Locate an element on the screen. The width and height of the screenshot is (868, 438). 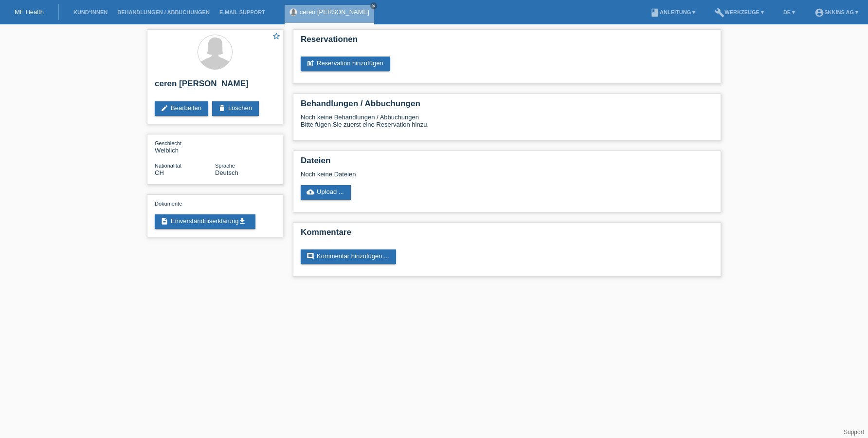
a: descriptionEinverständniserklärungget_app is located at coordinates (205, 222).